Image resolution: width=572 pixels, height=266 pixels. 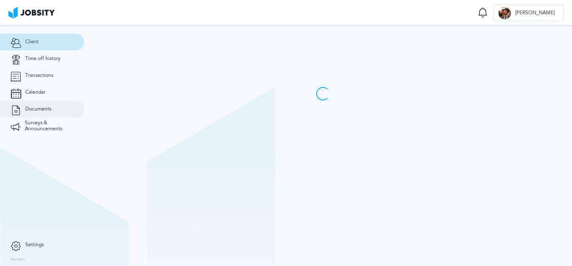 What do you see at coordinates (32, 13) in the screenshot?
I see `img: ab4bad089aa723f57921c736e9817d99.png` at bounding box center [32, 13].